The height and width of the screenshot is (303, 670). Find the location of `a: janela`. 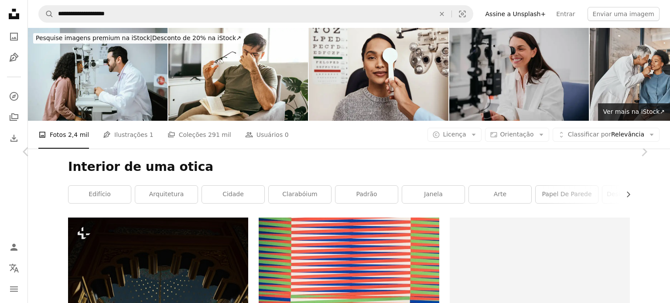

a: janela is located at coordinates (433, 194).